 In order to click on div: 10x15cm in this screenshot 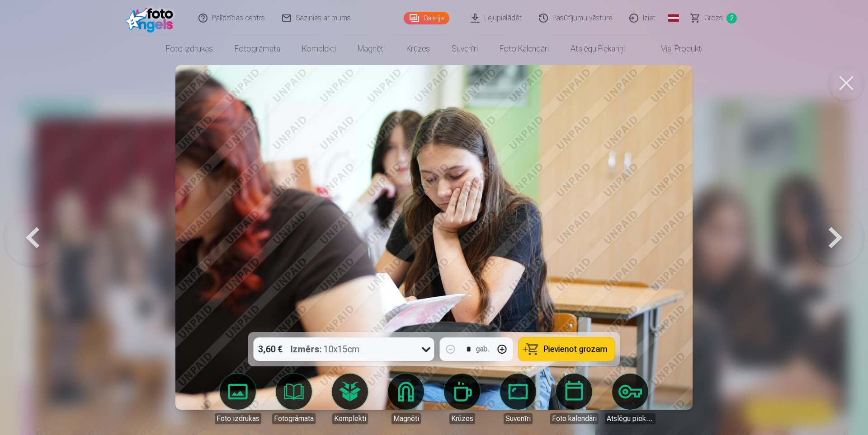, I will do `click(325, 349)`.